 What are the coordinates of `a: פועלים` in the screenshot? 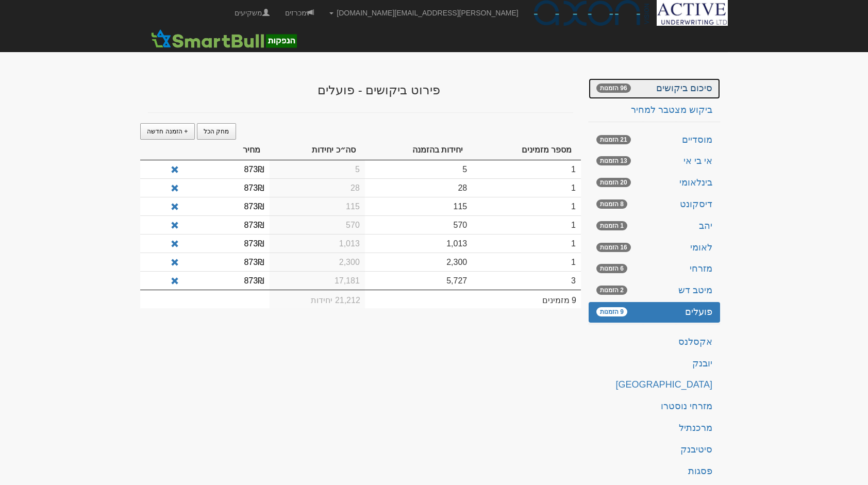 It's located at (654, 312).